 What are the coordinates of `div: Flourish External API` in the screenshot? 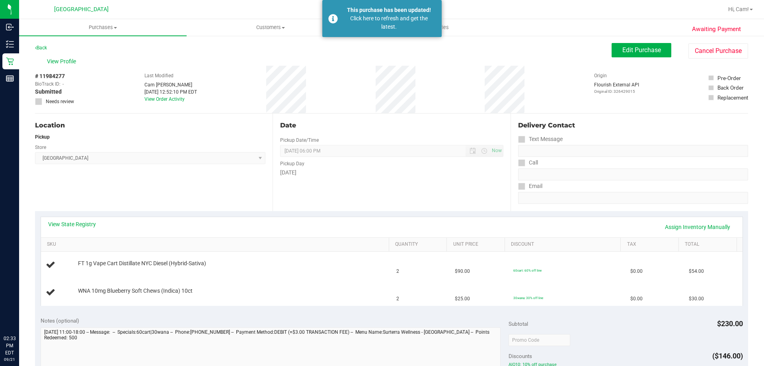 It's located at (617, 88).